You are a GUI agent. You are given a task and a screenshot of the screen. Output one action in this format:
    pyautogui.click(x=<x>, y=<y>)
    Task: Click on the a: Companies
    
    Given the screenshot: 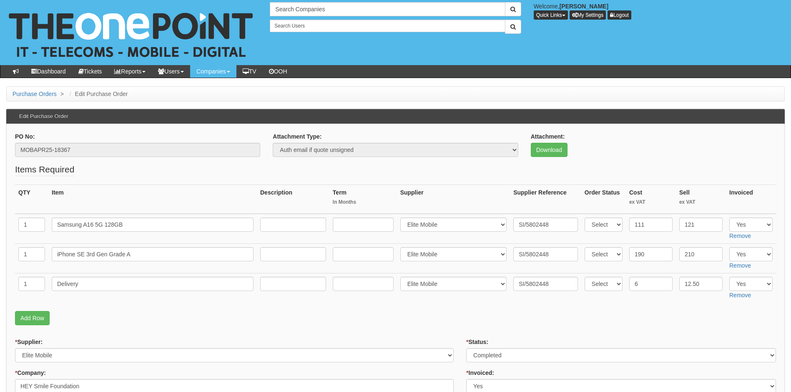 What is the action you would take?
    pyautogui.click(x=213, y=71)
    